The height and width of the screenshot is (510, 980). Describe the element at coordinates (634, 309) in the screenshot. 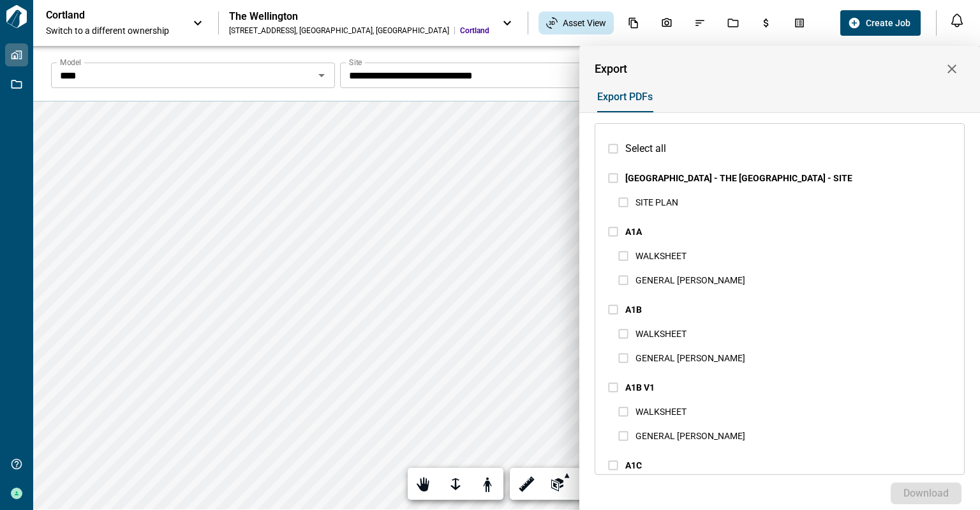

I see `span: A1B` at that location.